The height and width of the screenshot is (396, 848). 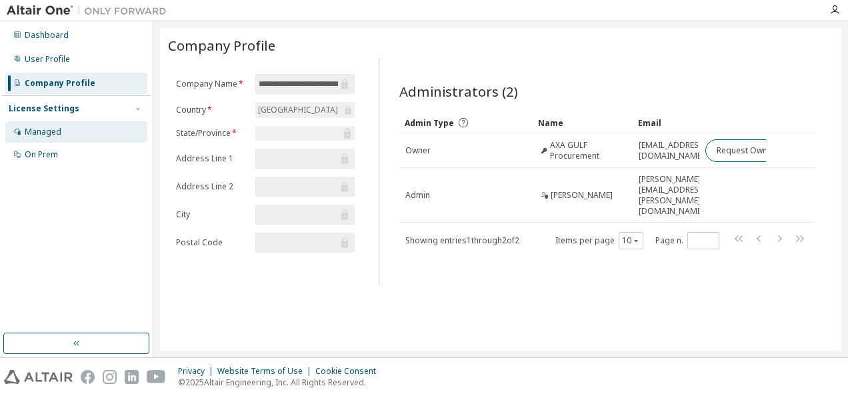 I want to click on p: © 2025 Altair Engineering, Inc. All Rights Reserved., so click(x=281, y=382).